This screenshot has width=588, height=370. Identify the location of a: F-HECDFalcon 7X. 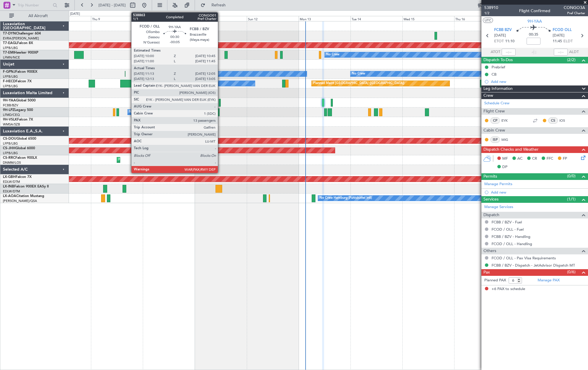
(17, 82).